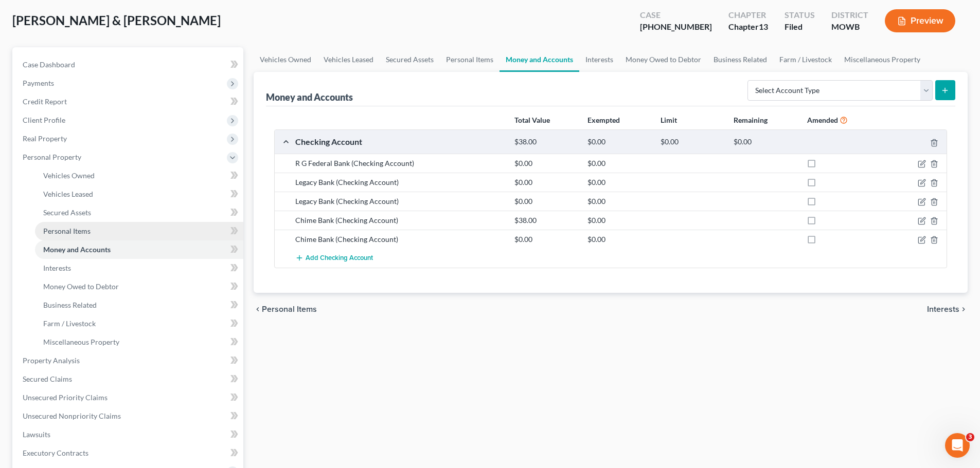  I want to click on span: Money Owed to Debtor, so click(81, 286).